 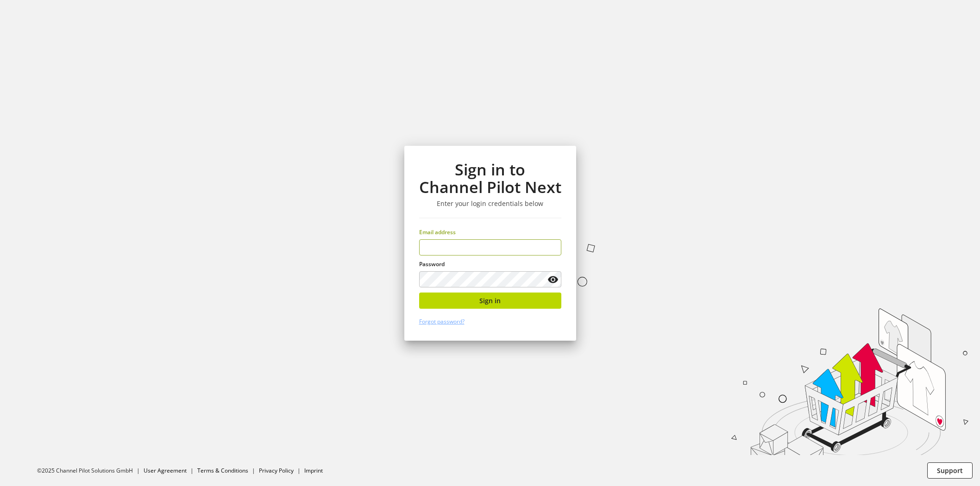 I want to click on u: Forgot password?, so click(x=442, y=321).